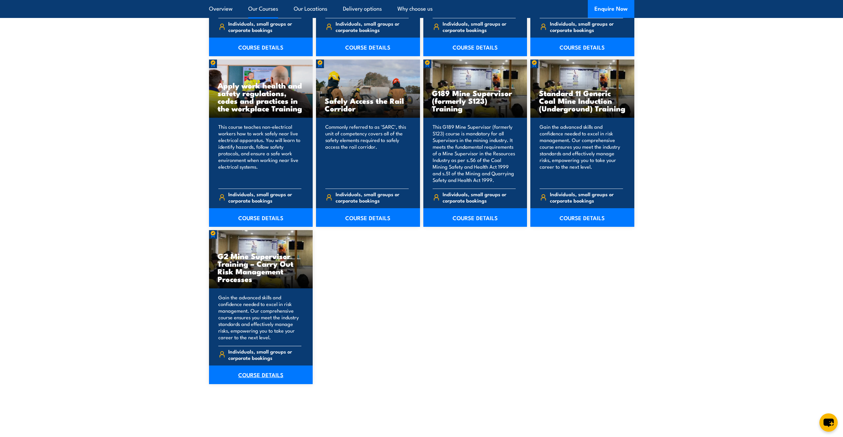 The width and height of the screenshot is (843, 437). What do you see at coordinates (260, 153) in the screenshot?
I see `p: This course teaches non-electrical workers how to work safely near live electrical apparatus. You...` at bounding box center [260, 153].